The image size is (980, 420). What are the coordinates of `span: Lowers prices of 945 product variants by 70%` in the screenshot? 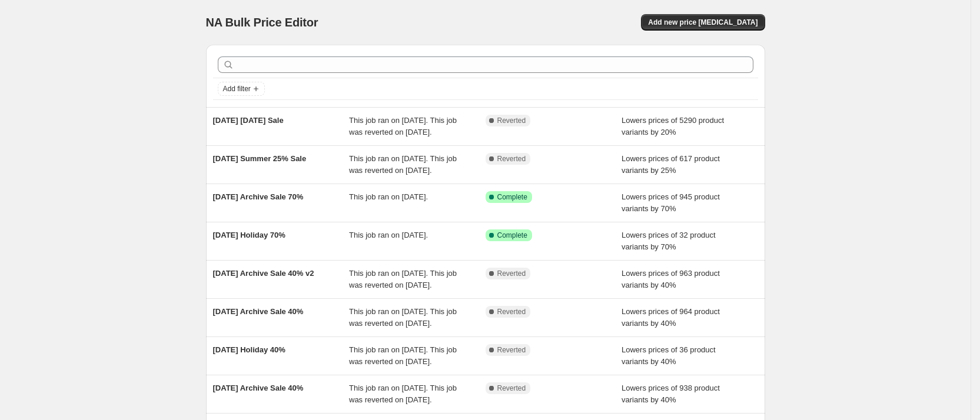 It's located at (670, 202).